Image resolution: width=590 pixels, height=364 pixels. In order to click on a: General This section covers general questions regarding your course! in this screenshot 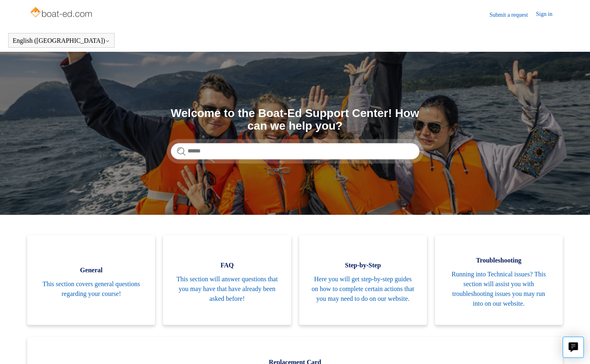, I will do `click(91, 280)`.